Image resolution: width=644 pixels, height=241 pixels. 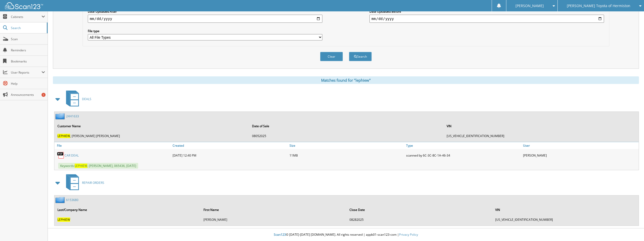 What do you see at coordinates (486, 19) in the screenshot?
I see `input: end` at bounding box center [486, 19].